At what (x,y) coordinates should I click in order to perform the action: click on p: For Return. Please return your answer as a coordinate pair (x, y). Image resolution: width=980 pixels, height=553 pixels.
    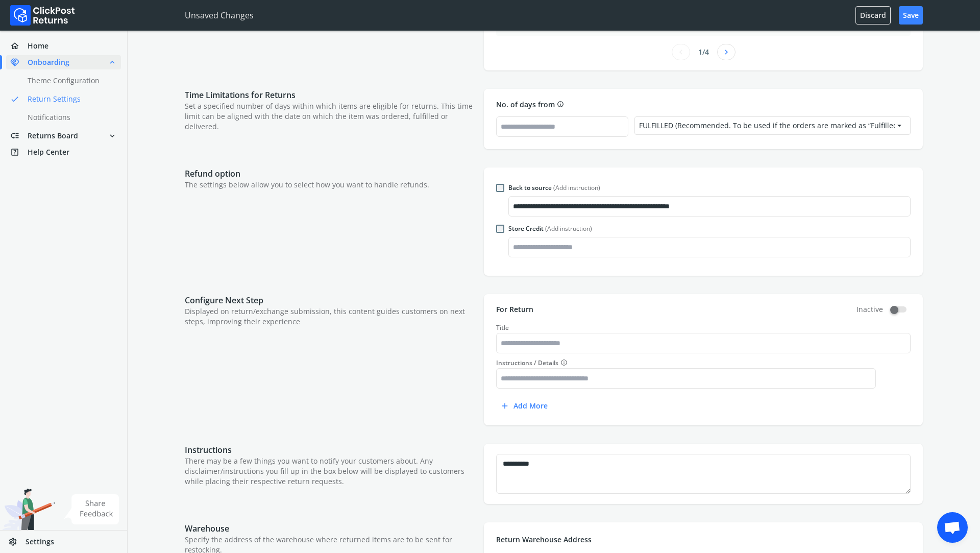
    Looking at the image, I should click on (515, 309).